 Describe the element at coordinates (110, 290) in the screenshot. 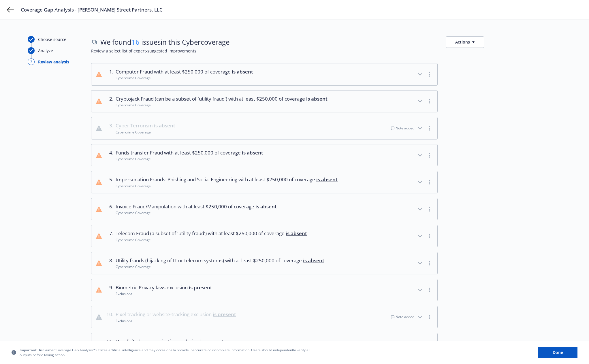

I see `div: 9 .` at that location.